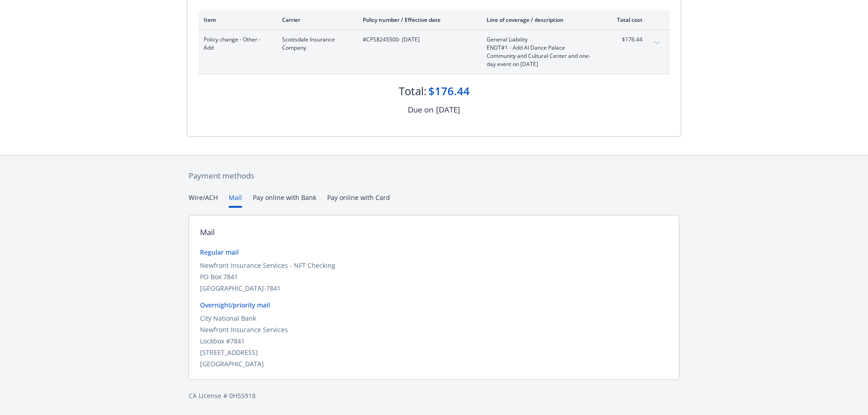 This screenshot has height=415, width=868. Describe the element at coordinates (236, 20) in the screenshot. I see `div: Item` at that location.